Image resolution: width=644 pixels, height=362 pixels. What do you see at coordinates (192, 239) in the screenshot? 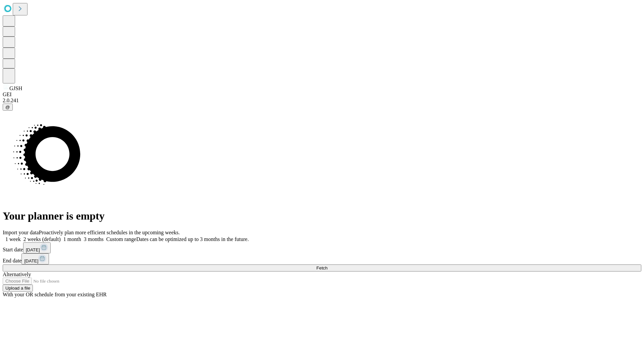
I see `span: Dates can be optimized up to 3 months in the future.` at bounding box center [192, 239].